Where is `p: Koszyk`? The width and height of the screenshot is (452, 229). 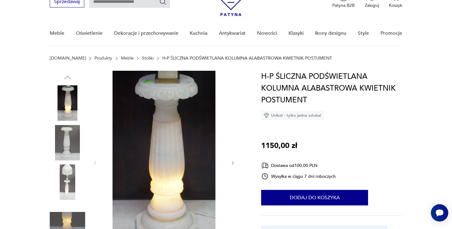 p: Koszyk is located at coordinates (395, 5).